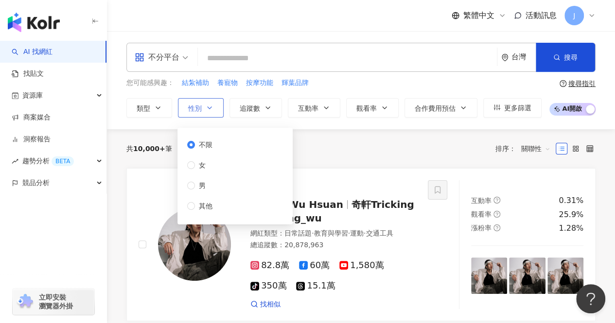  I want to click on span: 立即安裝 瀏覽器外掛, so click(56, 302).